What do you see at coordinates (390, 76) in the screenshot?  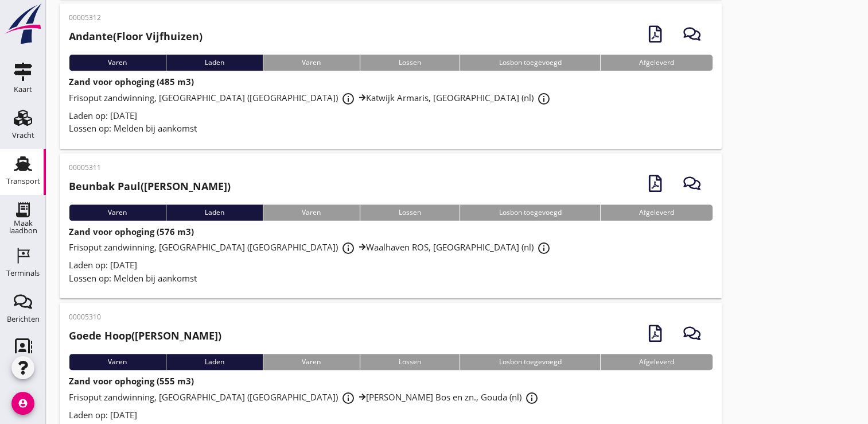 I see `a: 00005312Andante(Floor Vijfhuizen)VarenLadenVarenLossenLosbon toegevoegdAfgeleverdZand voor ophogi...` at bounding box center [390, 76].